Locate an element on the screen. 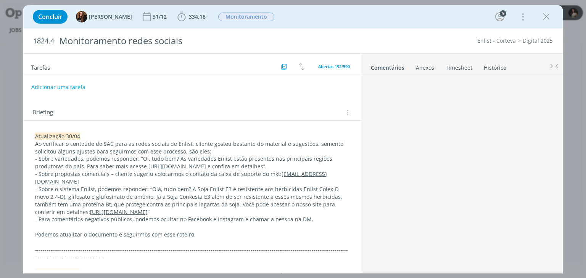 The height and width of the screenshot is (278, 586). span: Concluir is located at coordinates (50, 17).